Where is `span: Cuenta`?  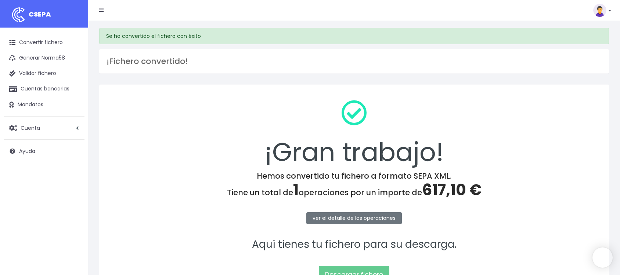
span: Cuenta is located at coordinates (30, 127).